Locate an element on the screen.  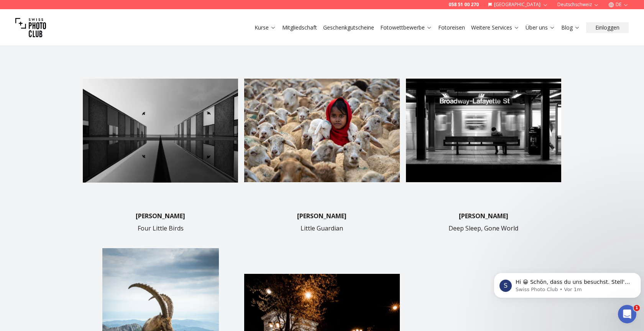
button: Einloggen is located at coordinates (607, 27).